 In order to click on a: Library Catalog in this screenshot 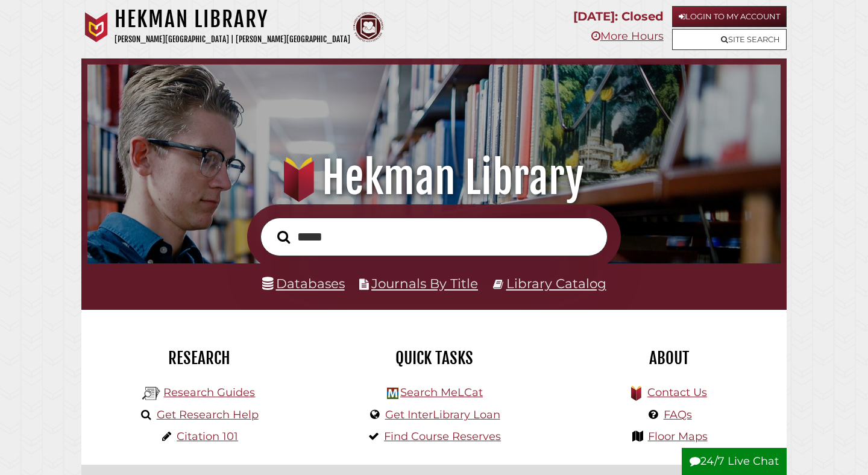, I will do `click(556, 283)`.